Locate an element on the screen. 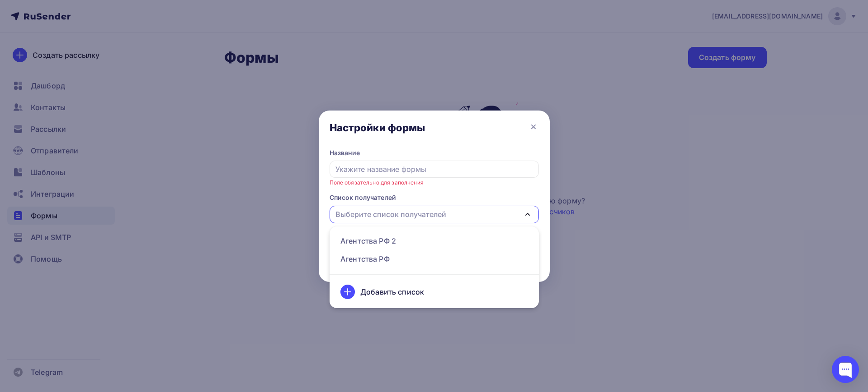  div: Добавить список is located at coordinates (392, 292).